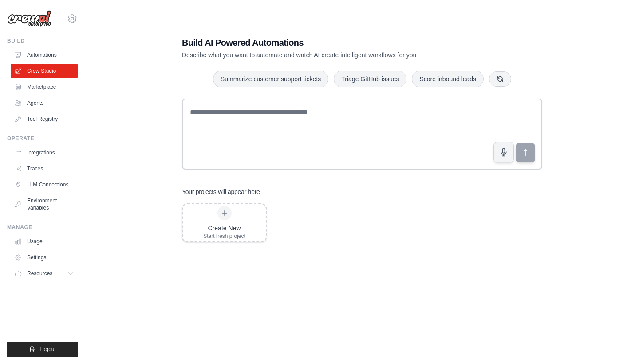  Describe the element at coordinates (44, 119) in the screenshot. I see `a: Tool Registry` at that location.